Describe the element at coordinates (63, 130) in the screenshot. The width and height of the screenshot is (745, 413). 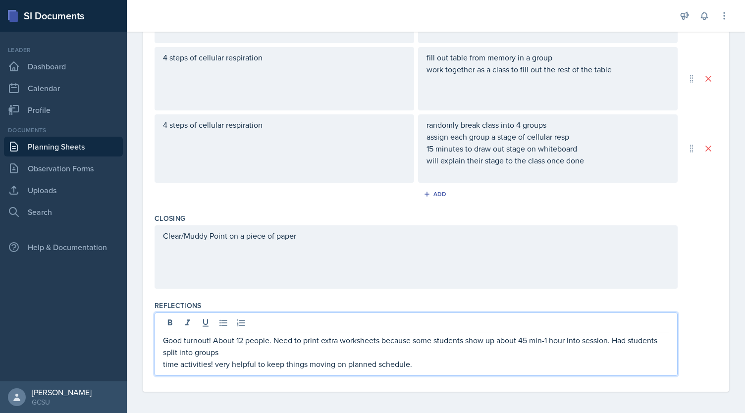
I see `div: Documents` at that location.